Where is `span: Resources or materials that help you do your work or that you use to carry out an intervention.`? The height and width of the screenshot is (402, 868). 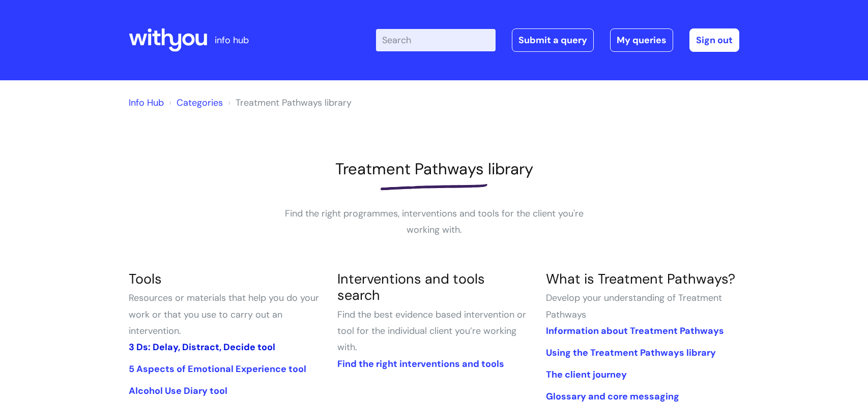
span: Resources or materials that help you do your work or that you use to carry out an intervention. is located at coordinates (224, 314).